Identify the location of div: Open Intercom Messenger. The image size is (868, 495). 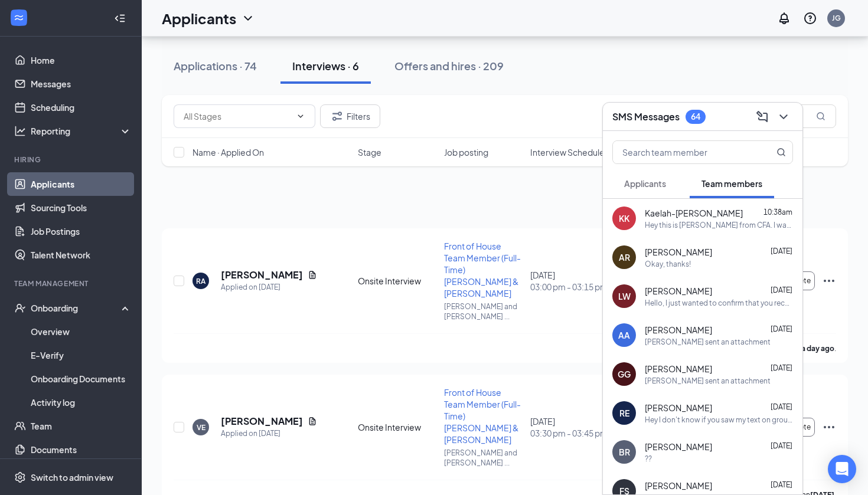
(842, 469).